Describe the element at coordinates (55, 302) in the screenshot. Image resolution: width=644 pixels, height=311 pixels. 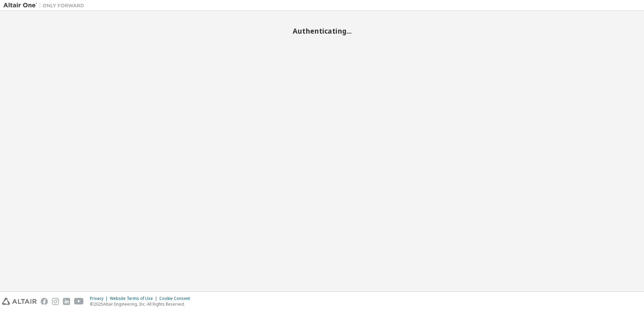
I see `img: instagram.svg` at that location.